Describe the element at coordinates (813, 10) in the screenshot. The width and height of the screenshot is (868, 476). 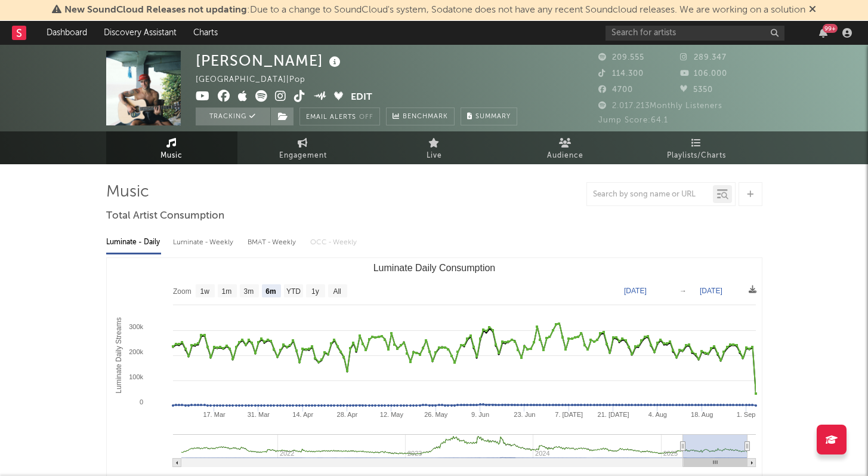
I see `span: Dismiss` at that location.